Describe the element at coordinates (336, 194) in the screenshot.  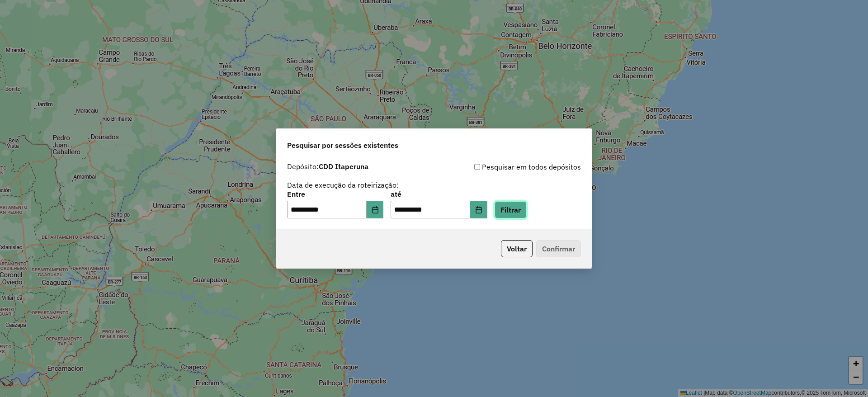
I see `label: Entre` at that location.